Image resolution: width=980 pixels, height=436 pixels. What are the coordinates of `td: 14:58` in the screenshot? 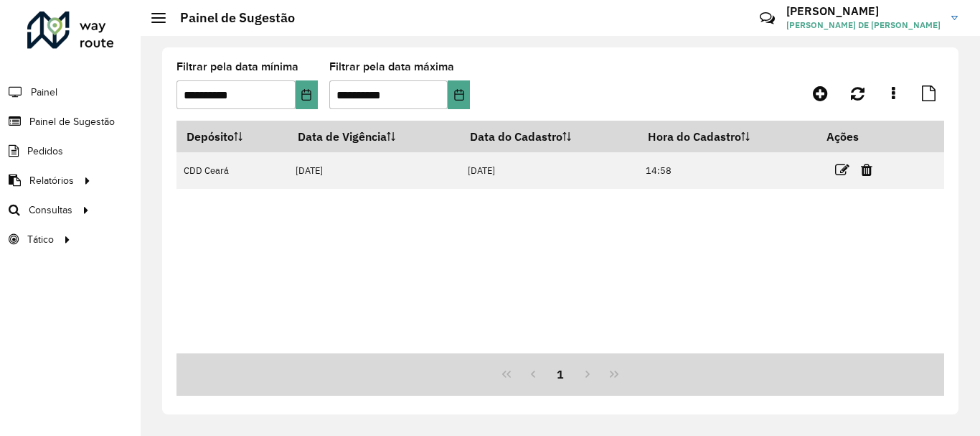 It's located at (727, 170).